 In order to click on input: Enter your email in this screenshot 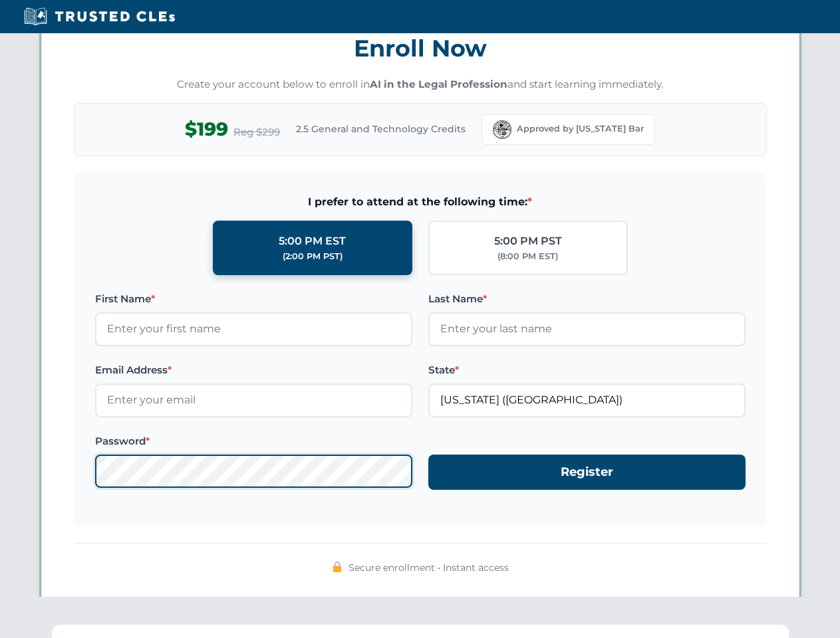, I will do `click(253, 400)`.